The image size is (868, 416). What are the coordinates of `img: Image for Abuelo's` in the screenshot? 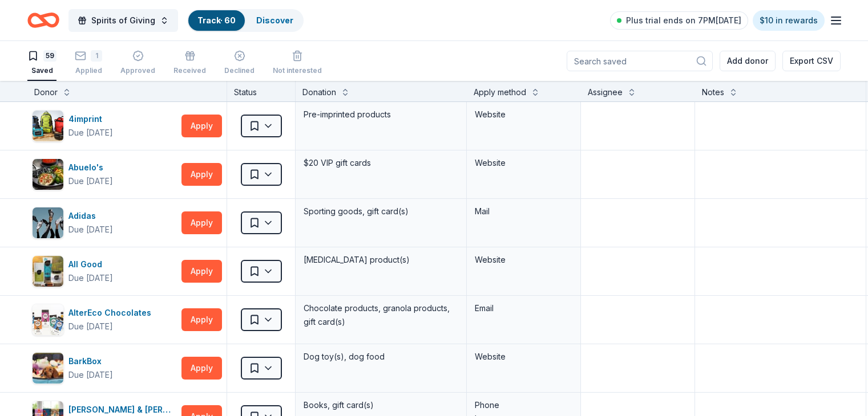 It's located at (48, 175).